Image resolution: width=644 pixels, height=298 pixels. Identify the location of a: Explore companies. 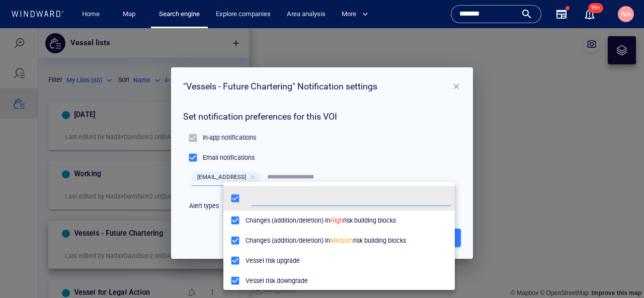
(243, 14).